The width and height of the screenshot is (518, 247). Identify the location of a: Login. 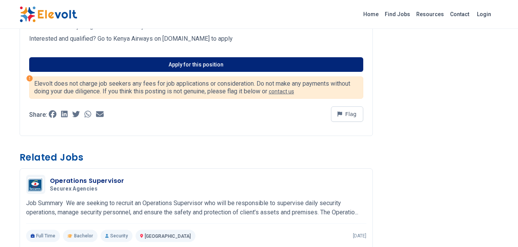
(484, 14).